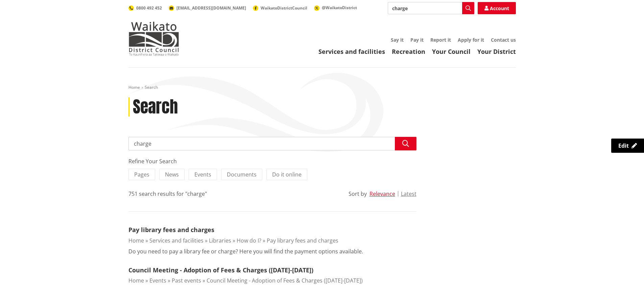 The width and height of the screenshot is (644, 291). What do you see at coordinates (149, 8) in the screenshot?
I see `span: 0800 492 452` at bounding box center [149, 8].